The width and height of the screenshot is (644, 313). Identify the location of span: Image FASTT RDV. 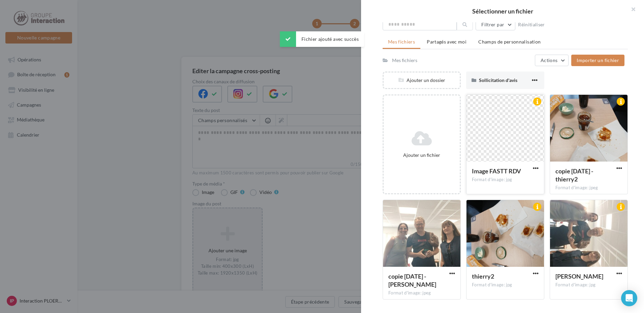
(496, 171).